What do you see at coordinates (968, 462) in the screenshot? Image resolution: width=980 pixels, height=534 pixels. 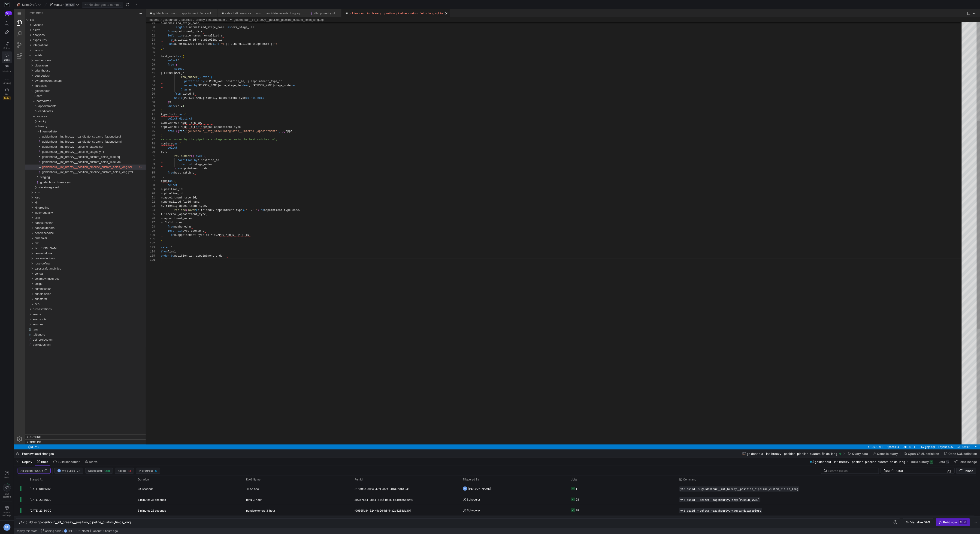 I see `span: Point lineage` at bounding box center [968, 462].